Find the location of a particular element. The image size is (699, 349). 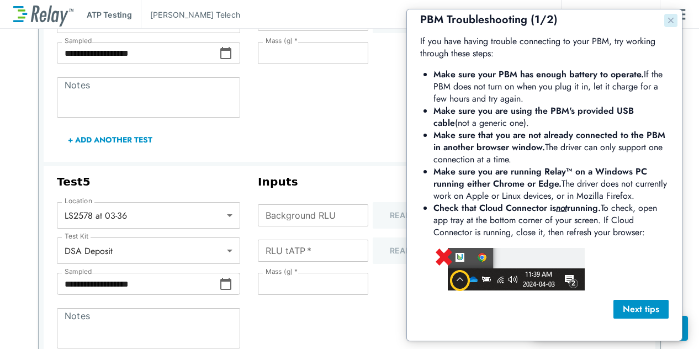

button: PBM not connected is located at coordinates (500, 14).